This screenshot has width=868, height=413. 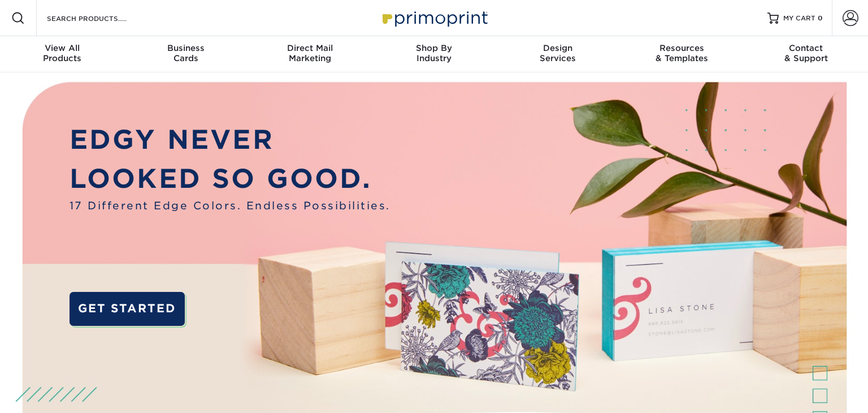 What do you see at coordinates (681, 48) in the screenshot?
I see `span: Resources` at bounding box center [681, 48].